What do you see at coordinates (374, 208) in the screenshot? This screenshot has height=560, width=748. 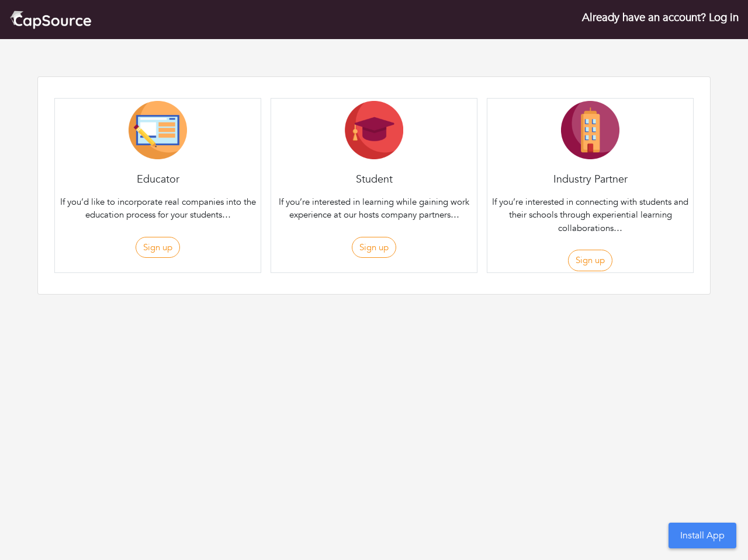 I see `p: If you’re interested in learning while gaining work experience at our hosts company partners…` at bounding box center [374, 208].